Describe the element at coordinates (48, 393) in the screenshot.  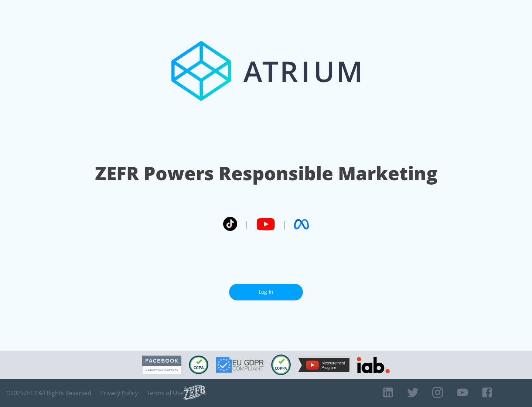
I see `span: © 2025 ZEFR All Rights Reserved` at that location.